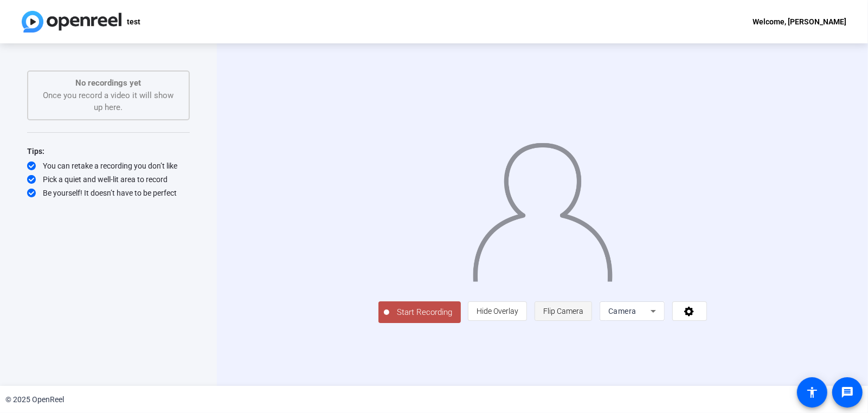  I want to click on span: Flip Camera, so click(564, 311).